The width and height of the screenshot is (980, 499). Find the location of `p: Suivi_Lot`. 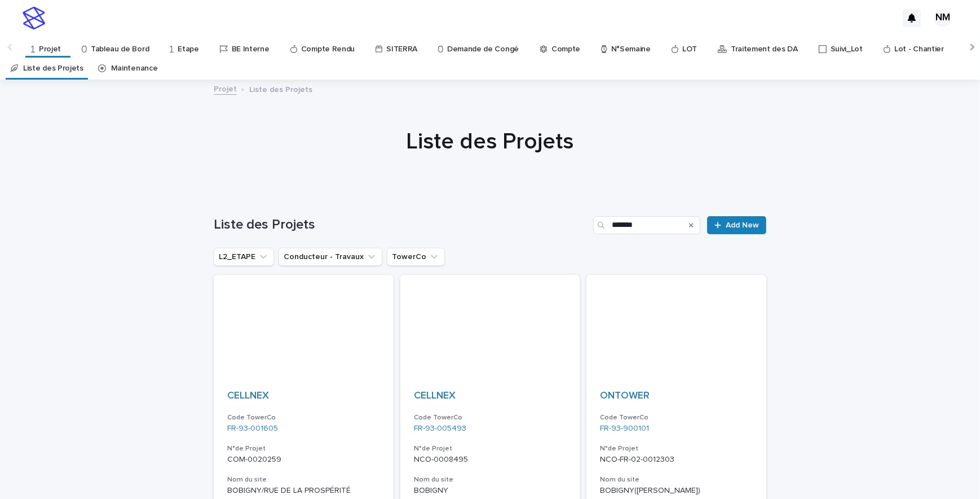

p: Suivi_Lot is located at coordinates (846, 45).